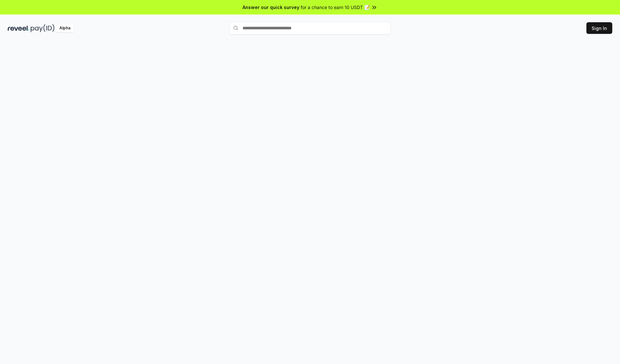  What do you see at coordinates (335, 7) in the screenshot?
I see `span: for a chance to earn 10 USDT 📝` at bounding box center [335, 7].